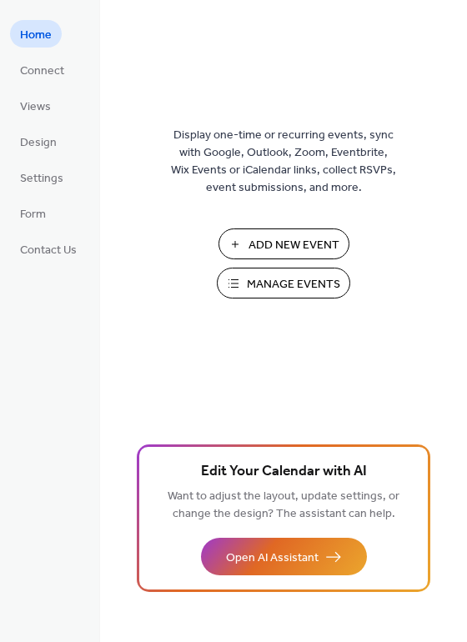 Image resolution: width=467 pixels, height=642 pixels. Describe the element at coordinates (284, 162) in the screenshot. I see `span: Display one-time or recurring events, sync with Google, Outlook, Zoom, Eventbrite, Wix Events or ...` at that location.